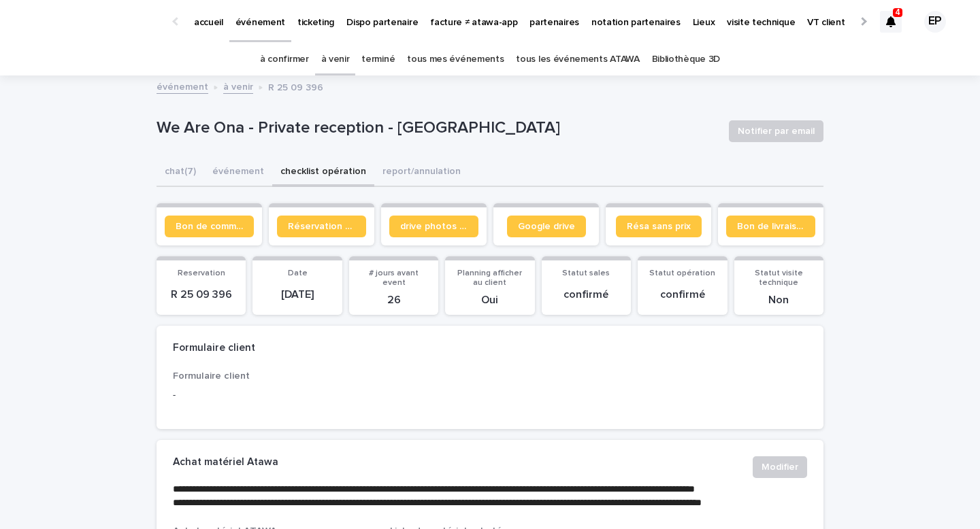 The width and height of the screenshot is (980, 529). Describe the element at coordinates (285, 59) in the screenshot. I see `a: à confirmer` at that location.